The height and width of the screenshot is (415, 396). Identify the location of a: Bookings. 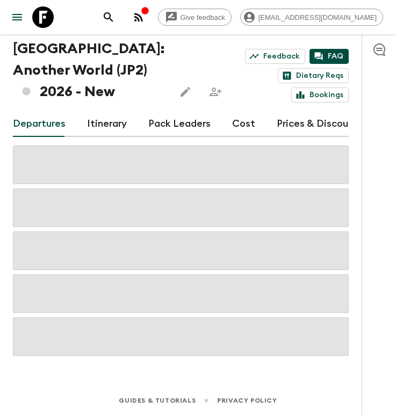
(320, 95).